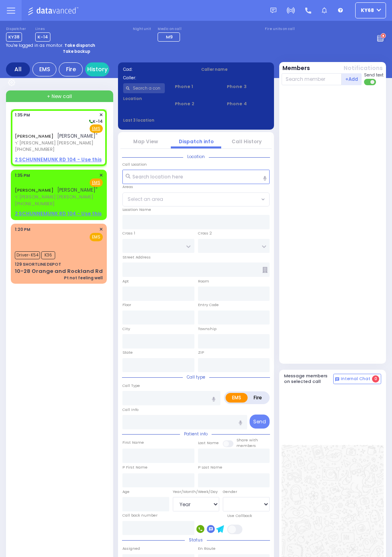 This screenshot has height=557, width=392. Describe the element at coordinates (201, 352) in the screenshot. I see `label: ZIP` at that location.